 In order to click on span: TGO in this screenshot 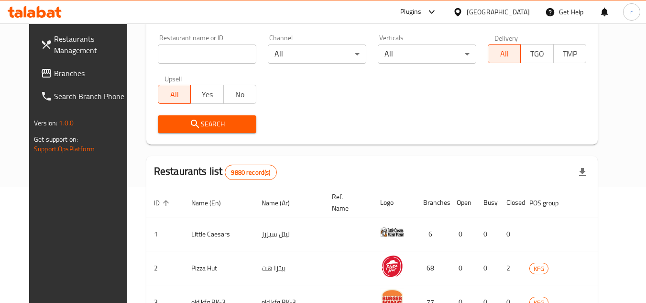, I will do `click(537, 54)`.